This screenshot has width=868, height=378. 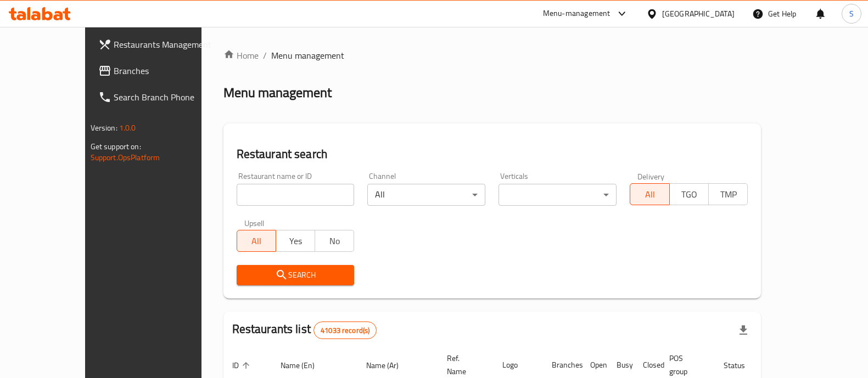 What do you see at coordinates (128, 128) in the screenshot?
I see `span: 1.0.0` at bounding box center [128, 128].